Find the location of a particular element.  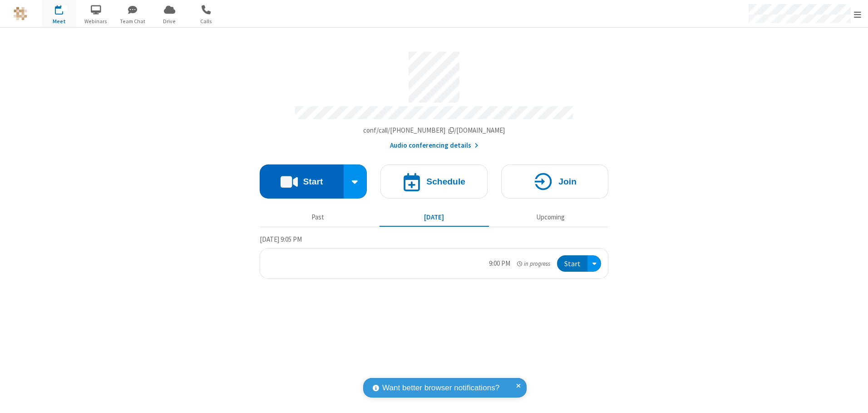

span: Team Chat is located at coordinates (133, 21).